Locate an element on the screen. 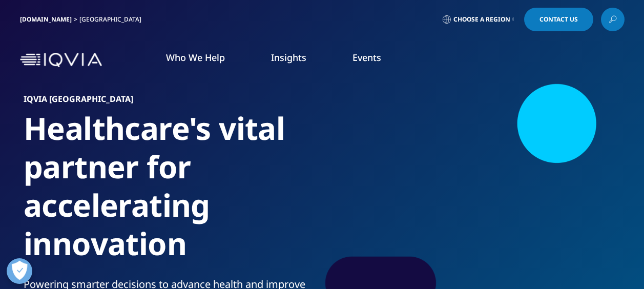 This screenshot has height=289, width=644. button: 優先設定センターを開く is located at coordinates (19, 271).